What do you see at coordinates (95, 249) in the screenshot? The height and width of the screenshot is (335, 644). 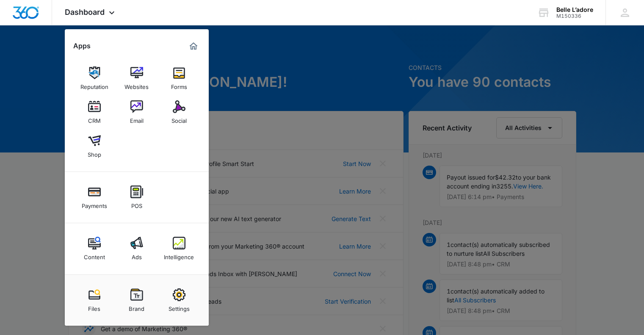 I see `a: Content` at bounding box center [95, 249].